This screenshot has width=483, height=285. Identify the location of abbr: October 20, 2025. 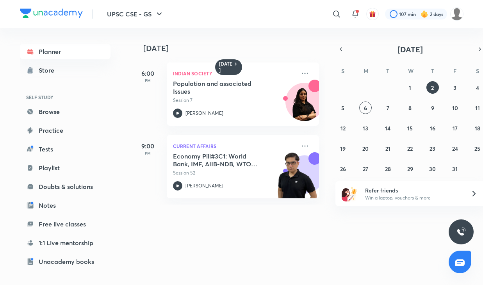
(366, 149).